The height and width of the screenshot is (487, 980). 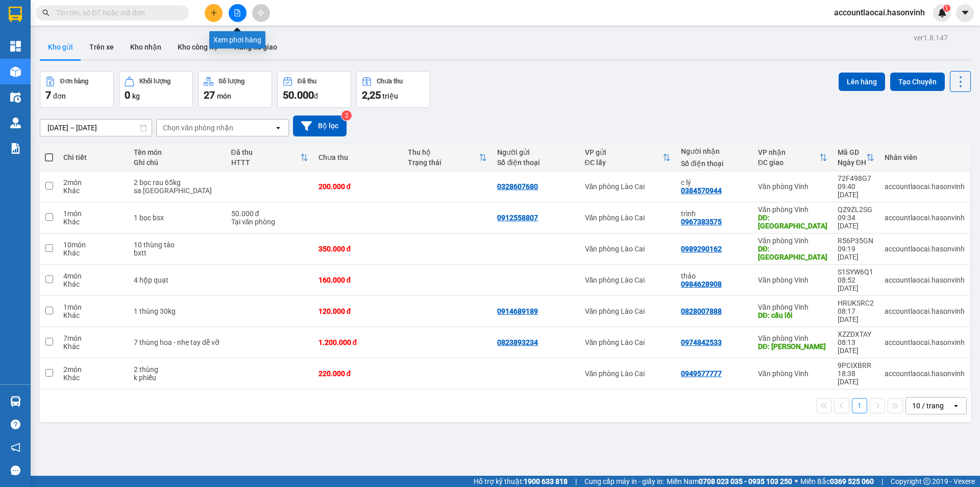 What do you see at coordinates (393, 90) in the screenshot?
I see `button: Chưa thu2,25 triệu` at bounding box center [393, 90].